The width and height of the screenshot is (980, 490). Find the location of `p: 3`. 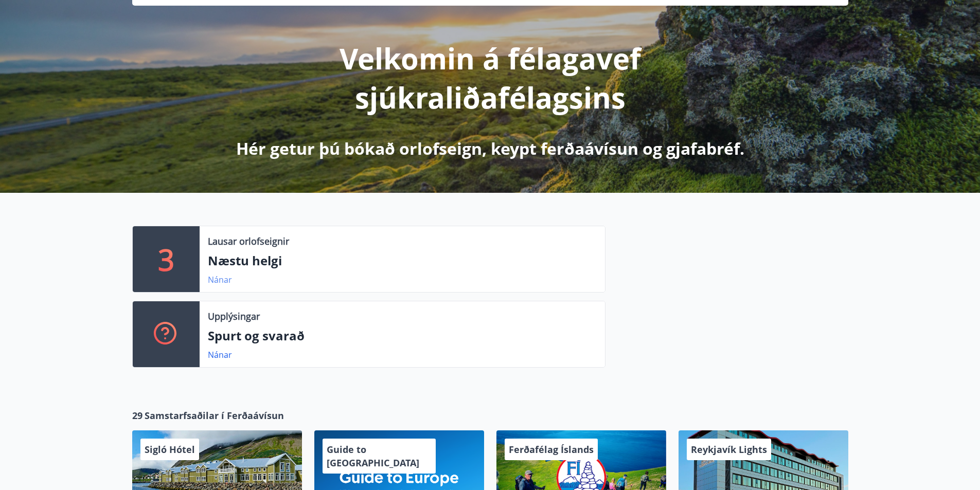

p: 3 is located at coordinates (167, 259).